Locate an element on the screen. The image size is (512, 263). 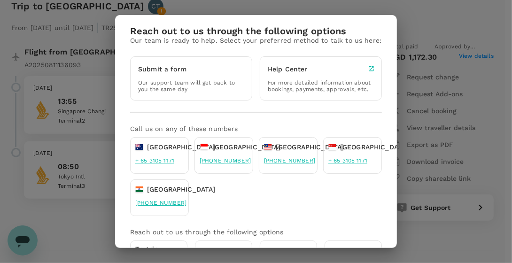
h6: Reach out to us through the following options is located at coordinates (256, 31).